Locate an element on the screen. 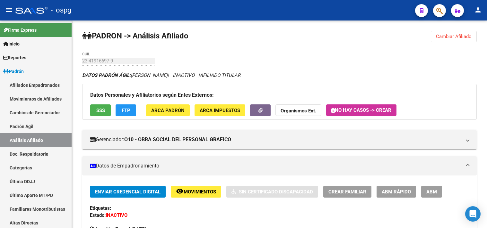 The image size is (487, 228). span: Enviar Credencial Digital is located at coordinates (128, 192).